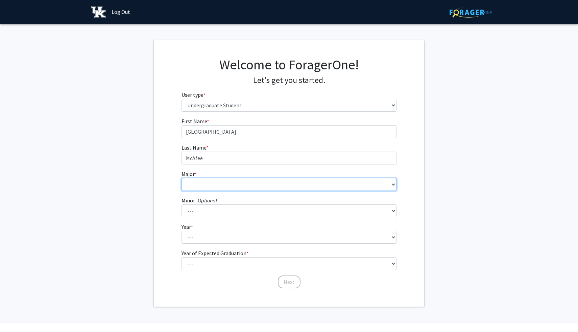 The height and width of the screenshot is (332, 578). I want to click on span: Last Name, so click(194, 147).